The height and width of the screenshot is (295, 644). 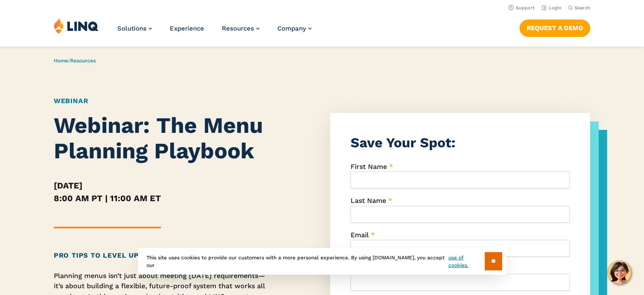 What do you see at coordinates (71, 100) in the screenshot?
I see `a: Webinar` at bounding box center [71, 100].